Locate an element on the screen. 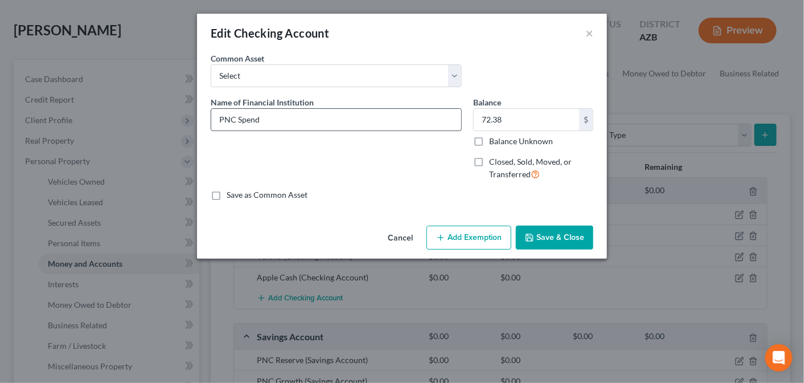 The width and height of the screenshot is (804, 383). button: Save & Close is located at coordinates (555, 237).